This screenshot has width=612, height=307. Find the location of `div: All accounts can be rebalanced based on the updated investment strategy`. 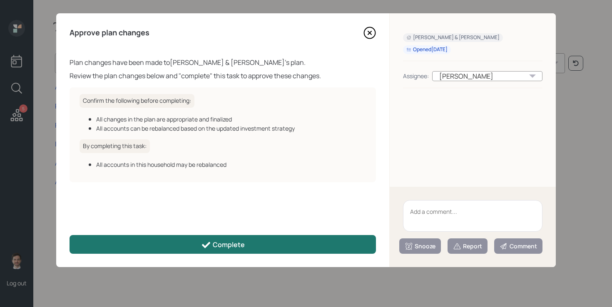

div: All accounts can be rebalanced based on the updated investment strategy is located at coordinates (231, 128).